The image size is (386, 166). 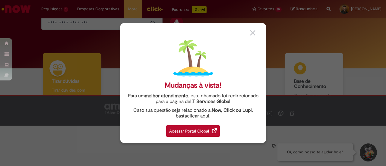 I want to click on a: I.T Services Global, so click(x=210, y=100).